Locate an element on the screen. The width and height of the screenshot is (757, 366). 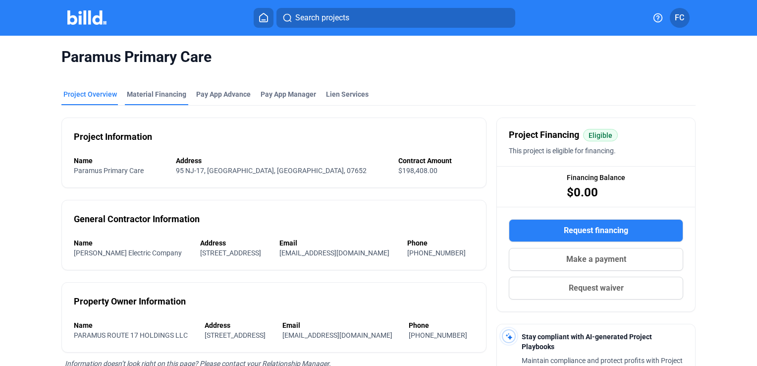
img: Billd Company Logo is located at coordinates (87, 17).